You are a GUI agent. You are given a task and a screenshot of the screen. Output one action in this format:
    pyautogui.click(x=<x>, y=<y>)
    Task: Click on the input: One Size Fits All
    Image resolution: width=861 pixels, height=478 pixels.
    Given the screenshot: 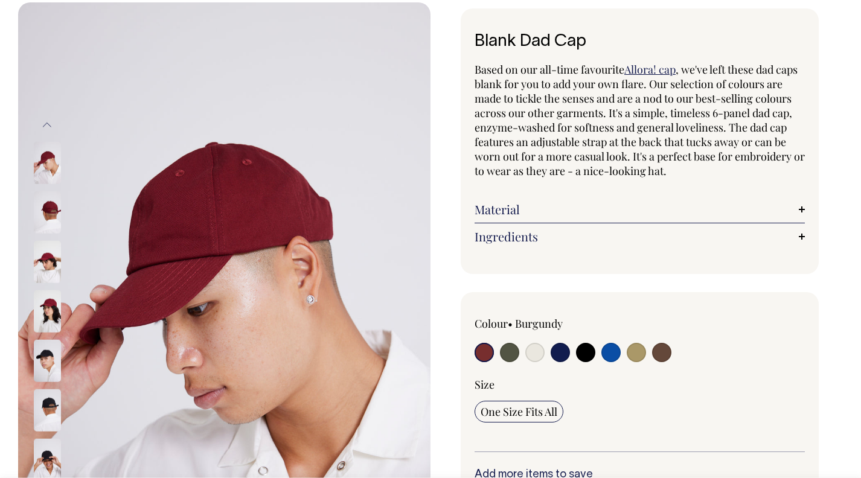 What is the action you would take?
    pyautogui.click(x=519, y=412)
    